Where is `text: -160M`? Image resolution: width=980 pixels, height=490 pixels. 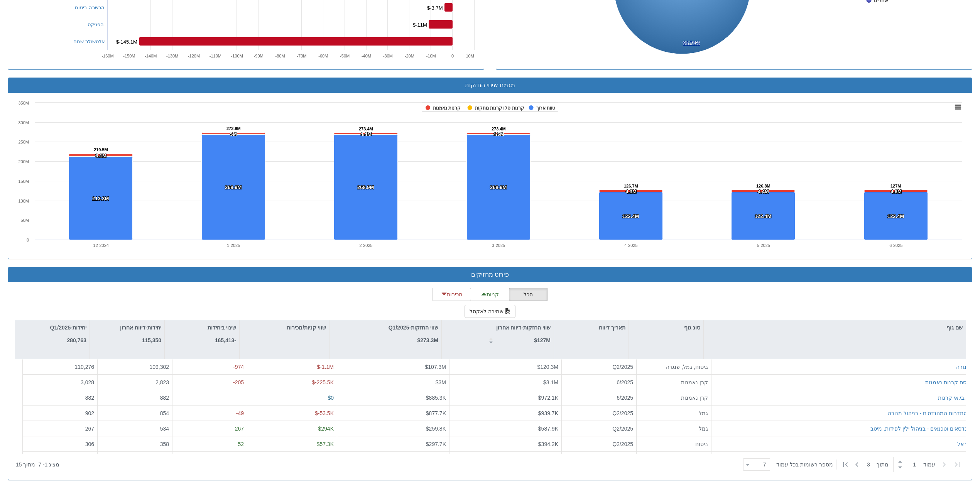
text: -160M is located at coordinates (107, 56).